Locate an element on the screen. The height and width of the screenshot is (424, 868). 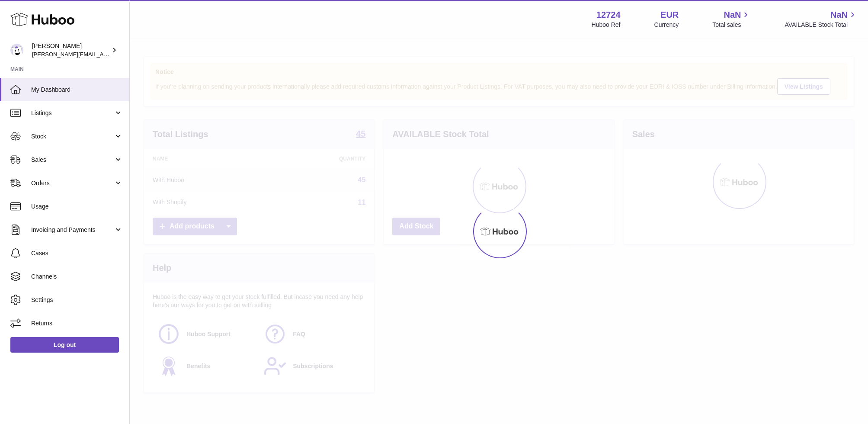
span: Cases is located at coordinates (77, 254).